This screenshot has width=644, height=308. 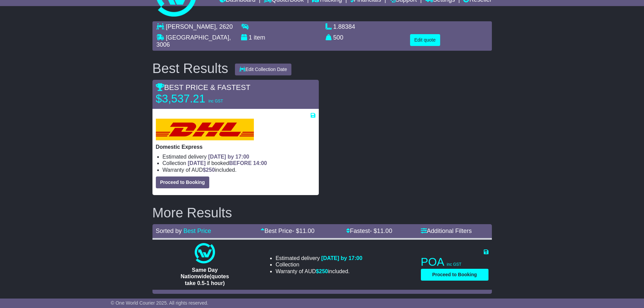 I want to click on h2: More Results, so click(x=322, y=213).